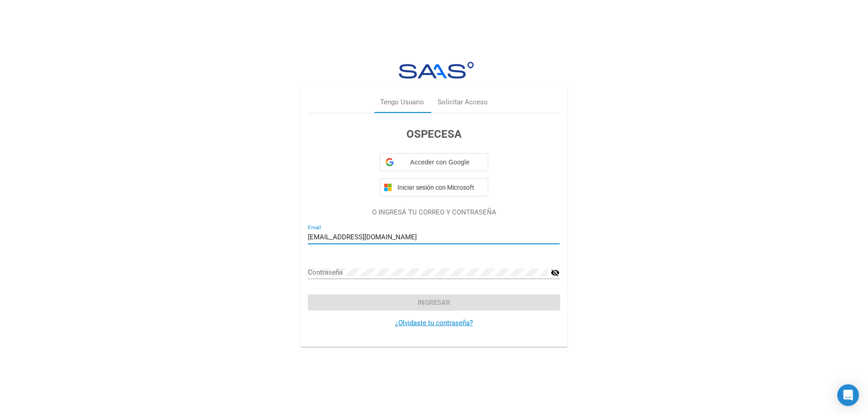 This screenshot has width=868, height=415. I want to click on div: Solicitar Acceso, so click(462, 102).